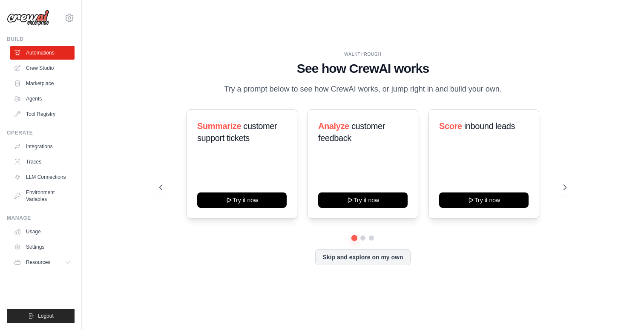 This screenshot has width=644, height=330. Describe the element at coordinates (450, 126) in the screenshot. I see `span: Score` at that location.